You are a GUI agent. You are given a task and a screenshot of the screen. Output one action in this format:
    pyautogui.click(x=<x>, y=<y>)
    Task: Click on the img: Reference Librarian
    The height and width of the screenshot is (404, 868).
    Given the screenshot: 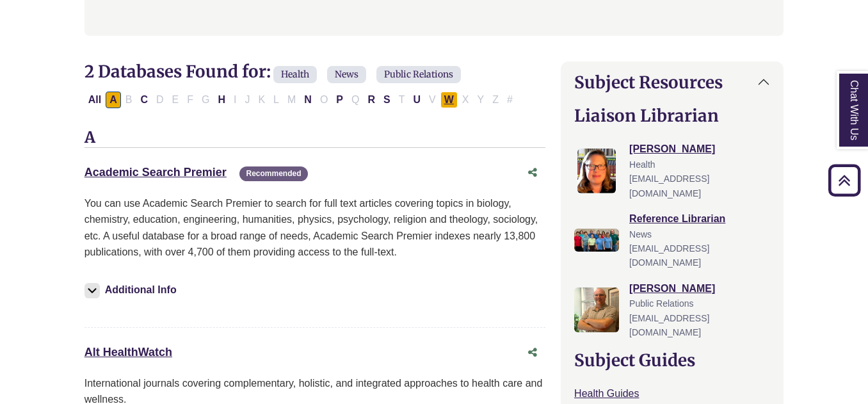 What is the action you would take?
    pyautogui.click(x=596, y=240)
    